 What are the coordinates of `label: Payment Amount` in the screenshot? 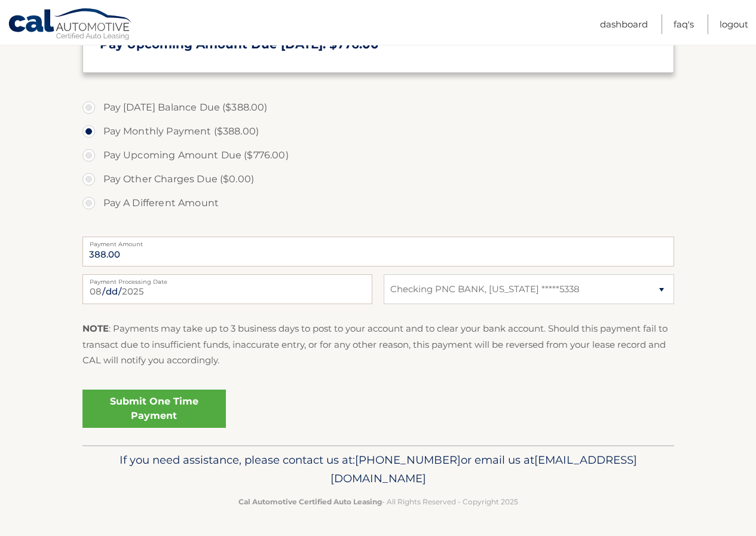 It's located at (378, 241).